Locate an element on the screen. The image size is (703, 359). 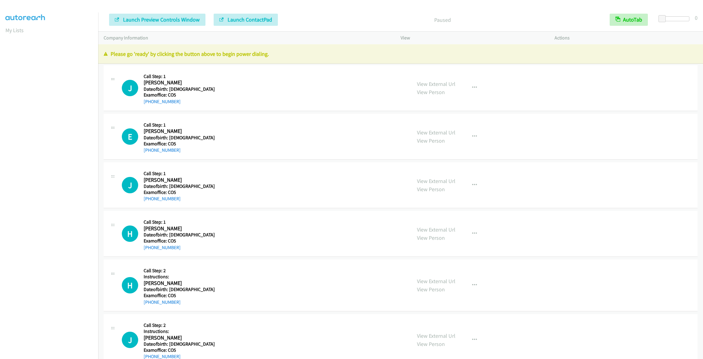
p: Actions is located at coordinates (626, 38).